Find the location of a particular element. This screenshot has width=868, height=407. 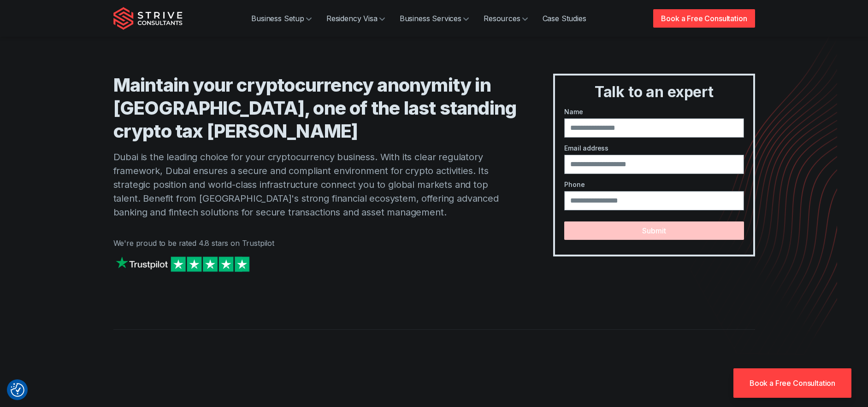

p: Dubai is the leading choice for your cryptocurrency business. With its clear regulatory framework... is located at coordinates (315, 184).